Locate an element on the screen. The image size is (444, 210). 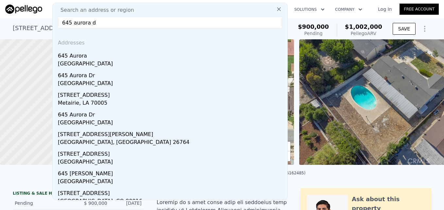
button: Solutions is located at coordinates (310, 9).